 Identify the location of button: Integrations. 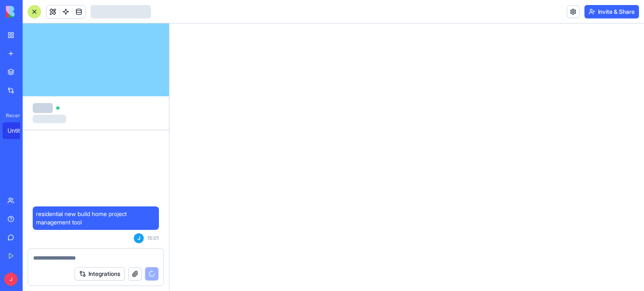
(100, 274).